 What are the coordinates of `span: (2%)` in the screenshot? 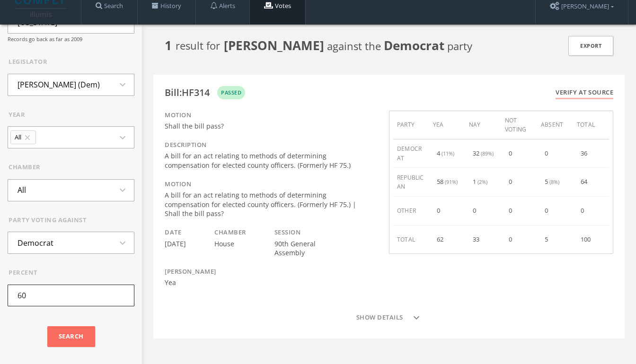 It's located at (482, 182).